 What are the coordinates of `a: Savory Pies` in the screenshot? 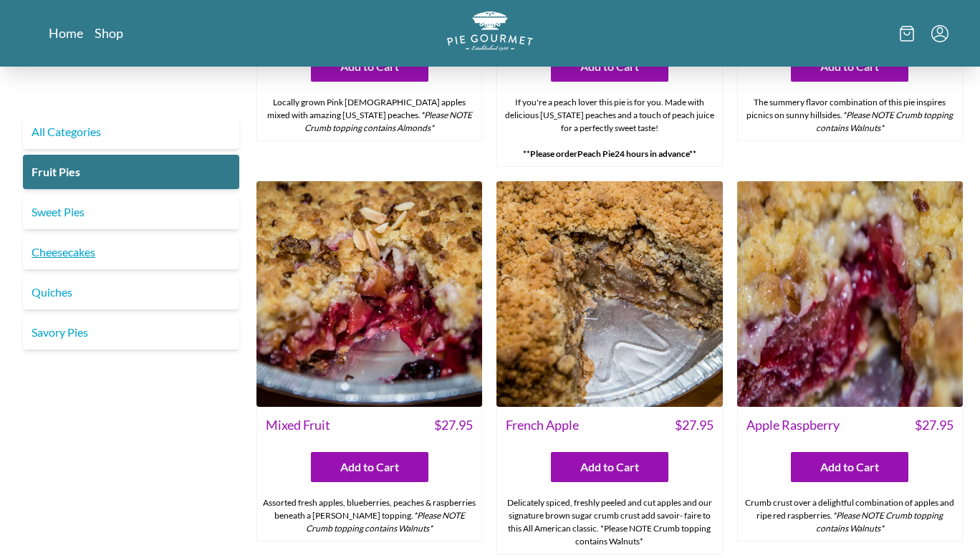 It's located at (131, 332).